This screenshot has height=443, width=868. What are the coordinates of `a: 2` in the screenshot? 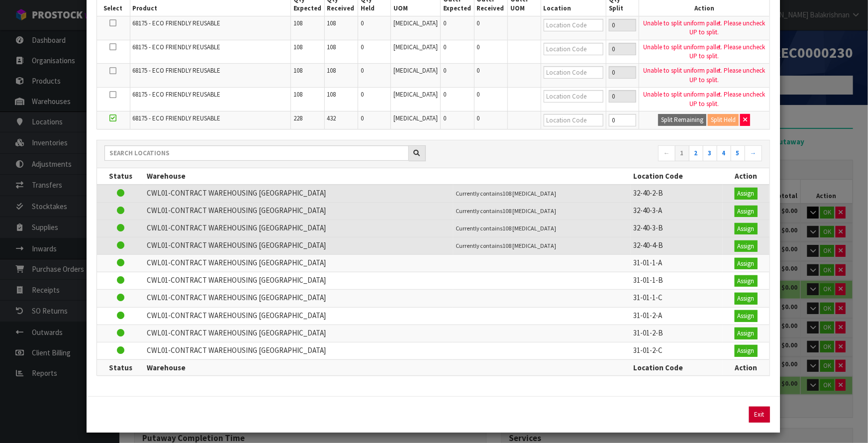 It's located at (696, 153).